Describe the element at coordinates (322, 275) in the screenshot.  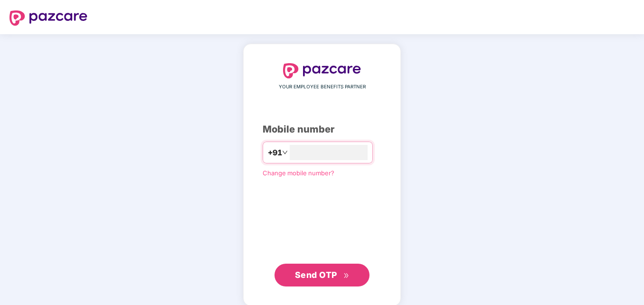
I see `button: Send OTPdouble-right` at that location.